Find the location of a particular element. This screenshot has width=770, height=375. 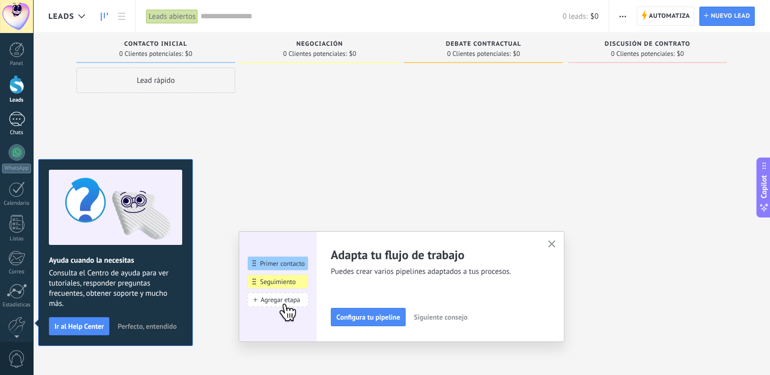

div: Correo is located at coordinates (17, 272).